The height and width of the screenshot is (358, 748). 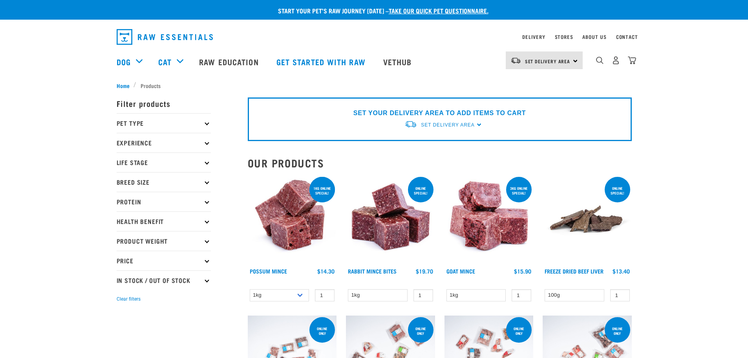 I want to click on p: Experience, so click(x=164, y=142).